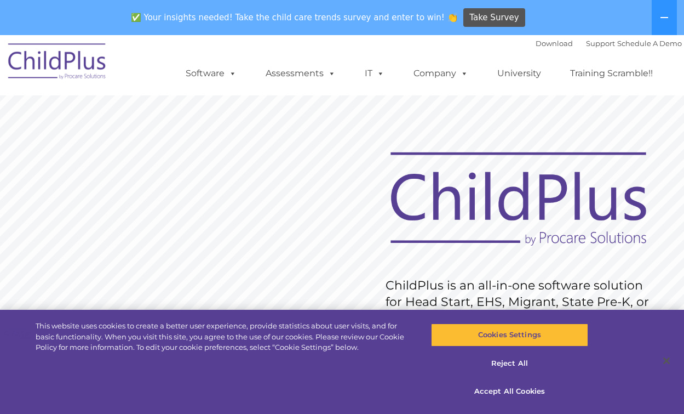 The height and width of the screenshot is (414, 684). I want to click on rs-layer: ChildPlus is an all-in-one software solution for Head Start, EHS, Migrant, State Pre-K, or other ..., so click(521, 335).